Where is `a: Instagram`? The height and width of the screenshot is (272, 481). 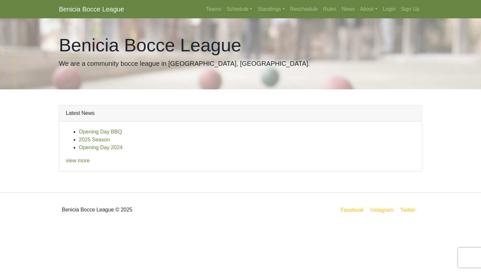 a: Instagram is located at coordinates (382, 210).